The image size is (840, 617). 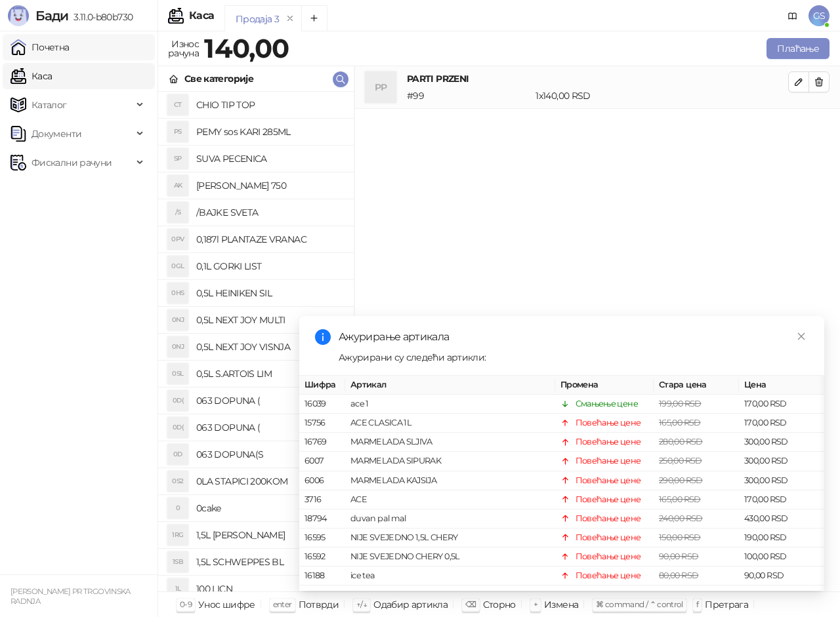 What do you see at coordinates (202, 15) in the screenshot?
I see `div: Каса` at bounding box center [202, 15].